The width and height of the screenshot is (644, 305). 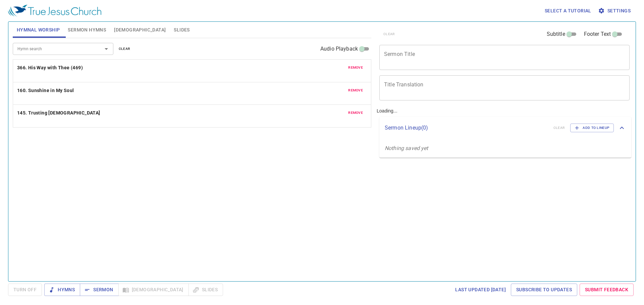 What do you see at coordinates (50, 67) in the screenshot?
I see `b: 366. His Way with Thee (469)` at bounding box center [50, 67].